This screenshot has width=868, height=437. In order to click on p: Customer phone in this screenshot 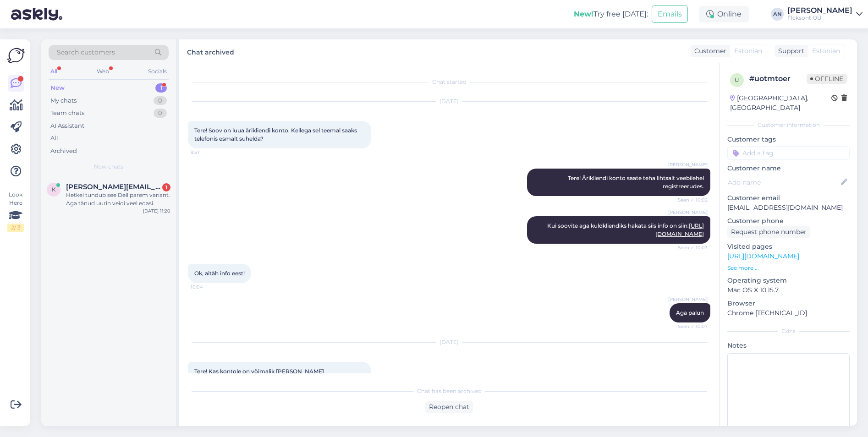, I will do `click(789, 221)`.